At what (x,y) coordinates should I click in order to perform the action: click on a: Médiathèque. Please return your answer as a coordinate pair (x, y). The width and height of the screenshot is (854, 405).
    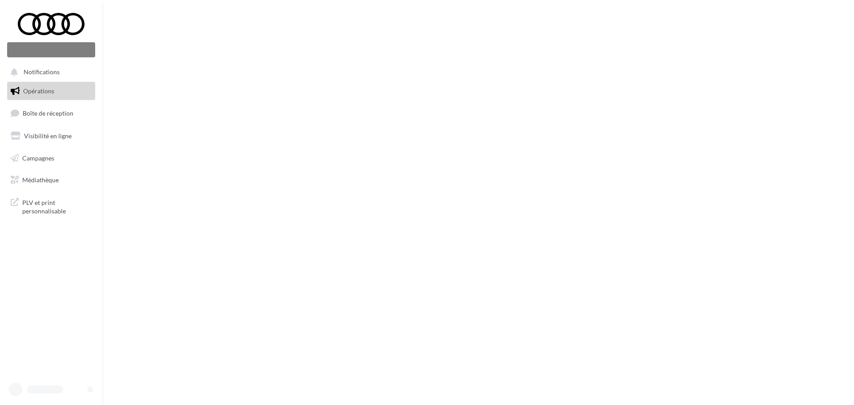
    Looking at the image, I should click on (51, 180).